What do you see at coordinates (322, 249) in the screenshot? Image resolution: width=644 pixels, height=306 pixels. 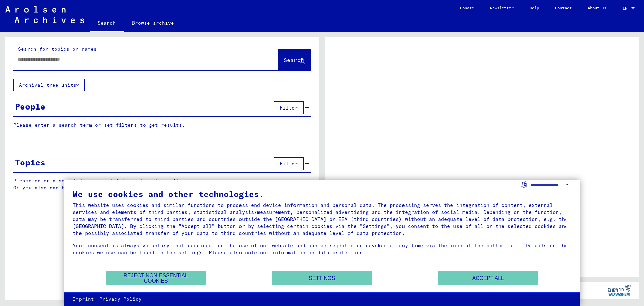 I see `div: Your consent is always voluntary, not required for the use of our website and can be rejected or ...` at bounding box center [322, 249].